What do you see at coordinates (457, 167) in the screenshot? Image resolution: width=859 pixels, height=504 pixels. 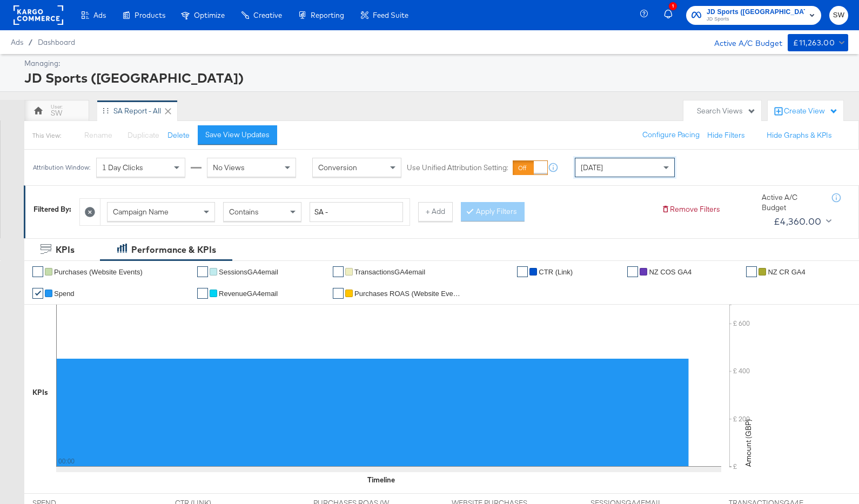 I see `label: Use Unified Attribution Setting:` at bounding box center [457, 167].